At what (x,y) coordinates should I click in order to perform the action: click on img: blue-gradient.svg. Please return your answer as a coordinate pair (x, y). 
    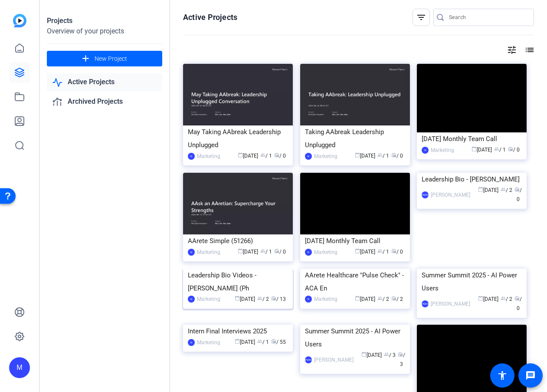
    Looking at the image, I should click on (20, 20).